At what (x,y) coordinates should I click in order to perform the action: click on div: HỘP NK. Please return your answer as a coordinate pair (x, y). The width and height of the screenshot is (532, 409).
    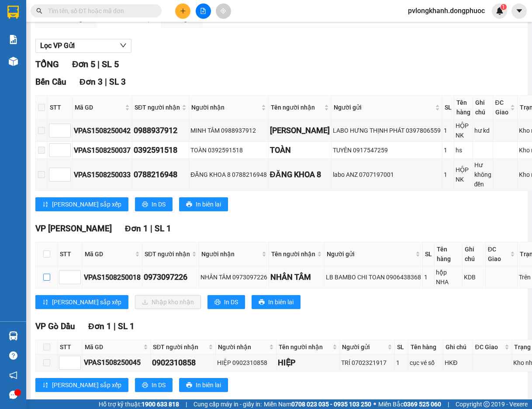
    Looking at the image, I should click on (464, 131).